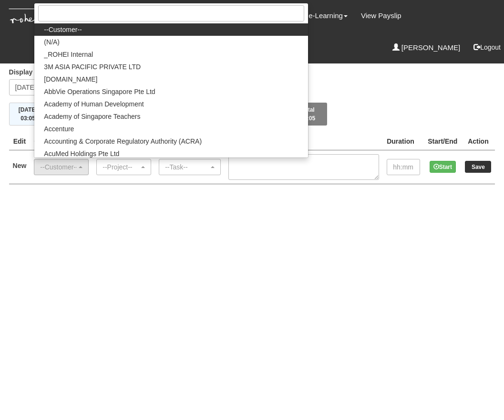  I want to click on th: Action, so click(478, 141).